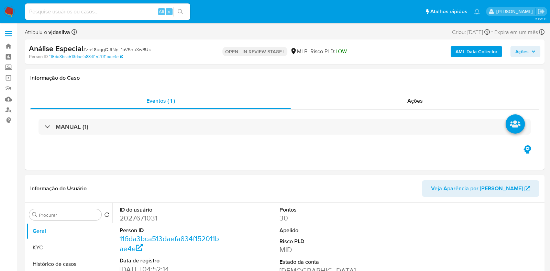  What do you see at coordinates (255, 52) in the screenshot?
I see `p: OPEN - IN REVIEW STAGE I` at bounding box center [255, 52].